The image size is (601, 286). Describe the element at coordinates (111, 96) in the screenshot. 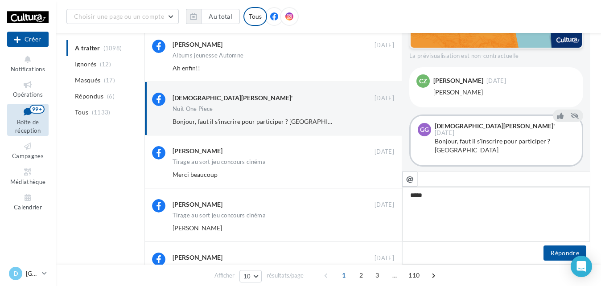

I see `span: (6)` at that location.